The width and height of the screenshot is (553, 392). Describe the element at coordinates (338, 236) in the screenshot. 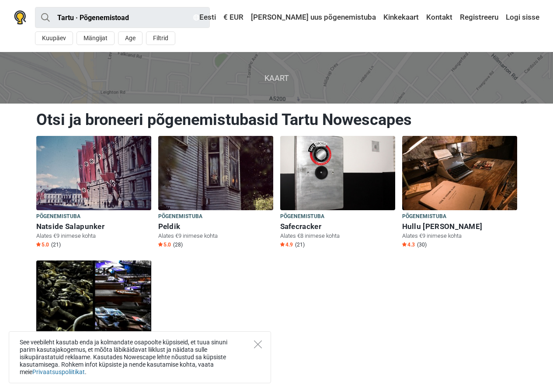

I see `p: Alates €8 inimese kohta` at that location.